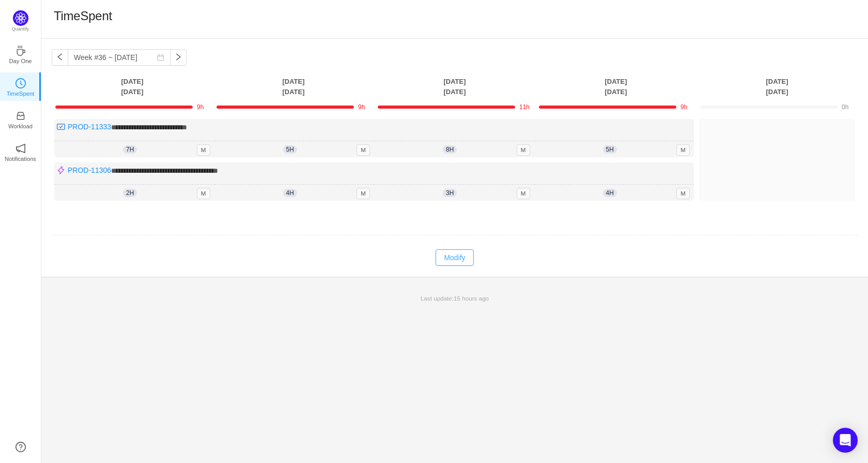 This screenshot has width=868, height=463. What do you see at coordinates (21, 93) in the screenshot?
I see `p: TimeSpent` at bounding box center [21, 93].